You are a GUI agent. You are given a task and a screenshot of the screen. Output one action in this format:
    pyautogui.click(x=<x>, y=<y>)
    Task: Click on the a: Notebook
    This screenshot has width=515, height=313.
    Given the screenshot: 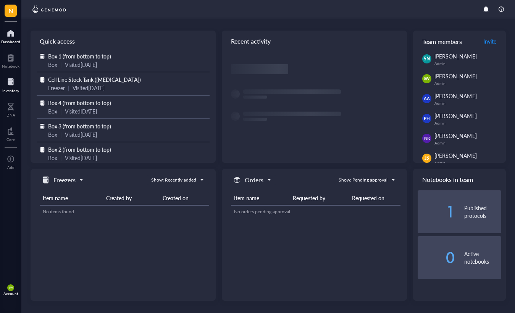 What is the action you would take?
    pyautogui.click(x=11, y=60)
    